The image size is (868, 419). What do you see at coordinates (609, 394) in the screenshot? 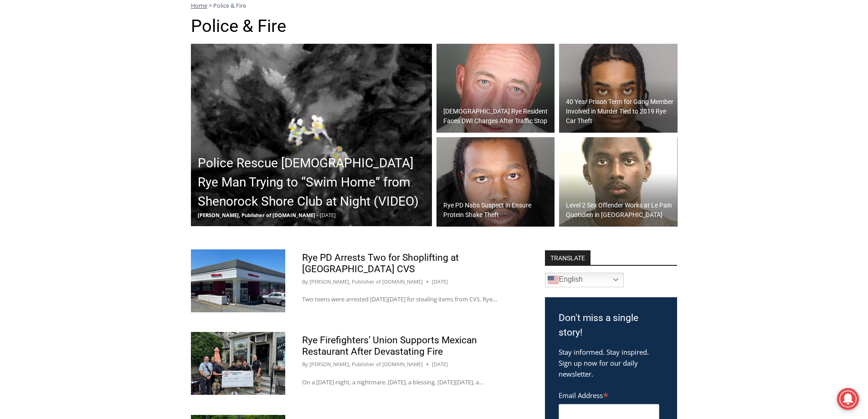
I see `label: Email Address` at bounding box center [609, 394].